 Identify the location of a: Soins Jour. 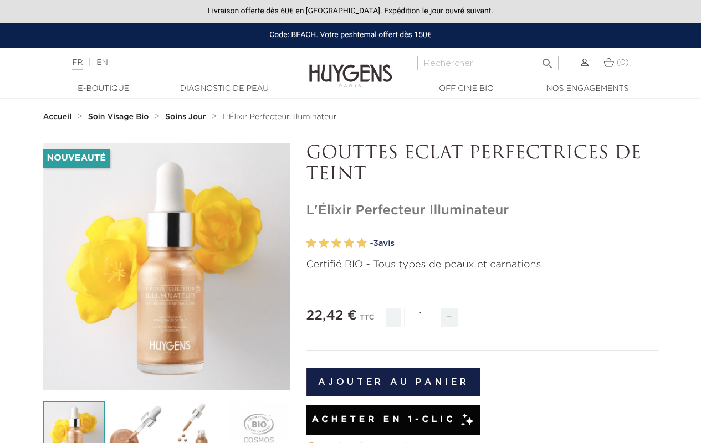
(187, 117).